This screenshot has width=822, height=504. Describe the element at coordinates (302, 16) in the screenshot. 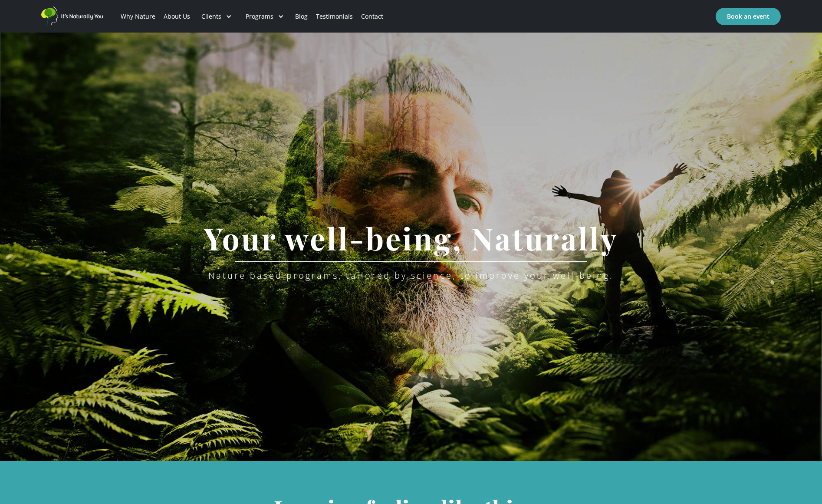

I see `a: Blog` at that location.